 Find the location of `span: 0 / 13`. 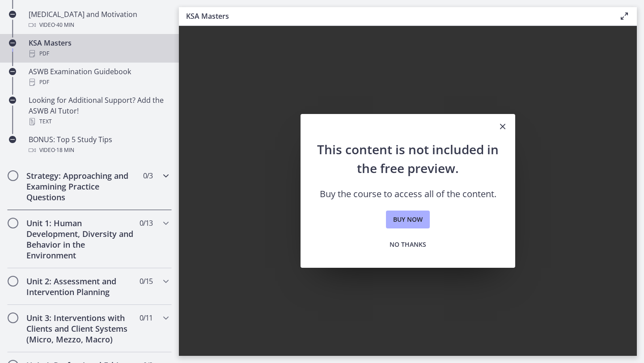

span: 0 / 13 is located at coordinates (146, 223).